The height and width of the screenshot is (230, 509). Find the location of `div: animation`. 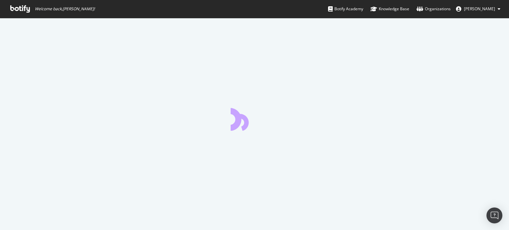

div: animation is located at coordinates (254, 119).